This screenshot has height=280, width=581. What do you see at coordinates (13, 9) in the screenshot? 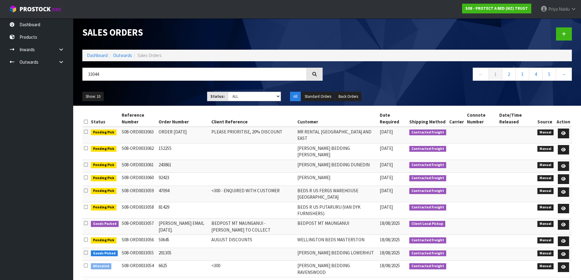
I see `img: cube-alt.png` at bounding box center [13, 9].